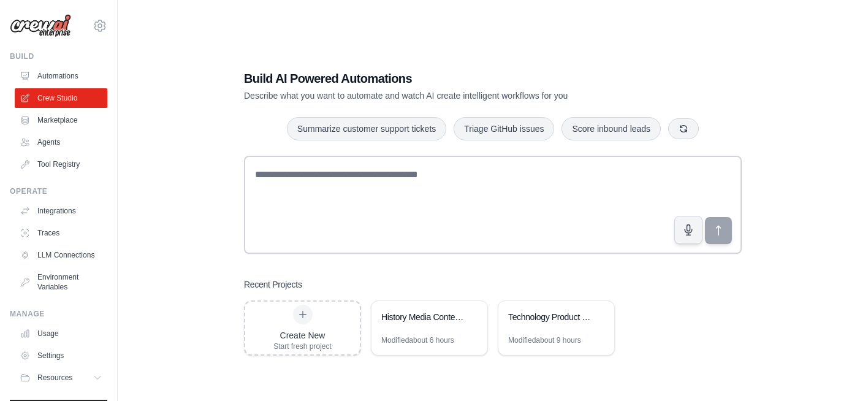 The width and height of the screenshot is (868, 401). Describe the element at coordinates (61, 120) in the screenshot. I see `a: Marketplace` at that location.